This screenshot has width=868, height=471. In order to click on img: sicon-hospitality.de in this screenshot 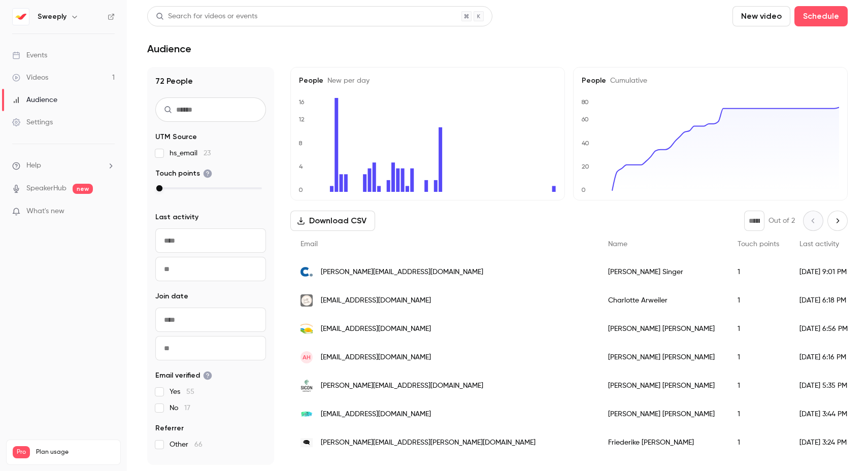, I will do `click(307, 386)`.